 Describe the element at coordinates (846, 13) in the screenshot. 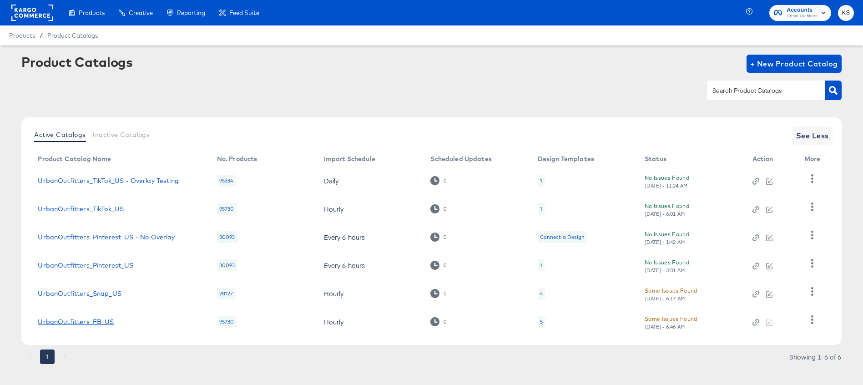

I see `button: KS` at that location.